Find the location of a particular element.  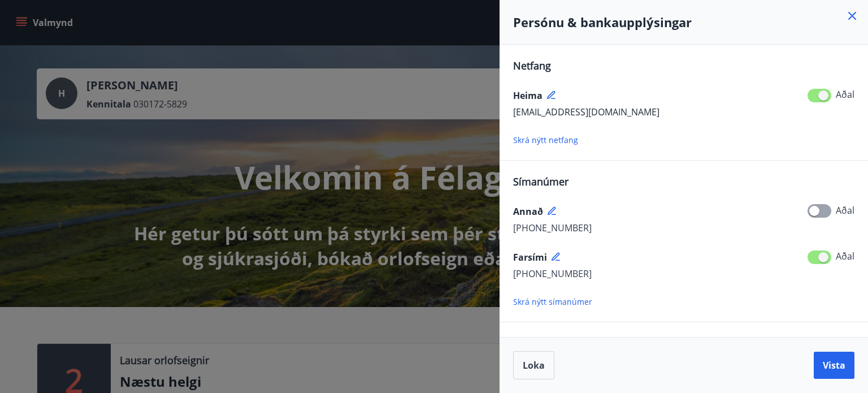

button: Vista is located at coordinates (834, 365).